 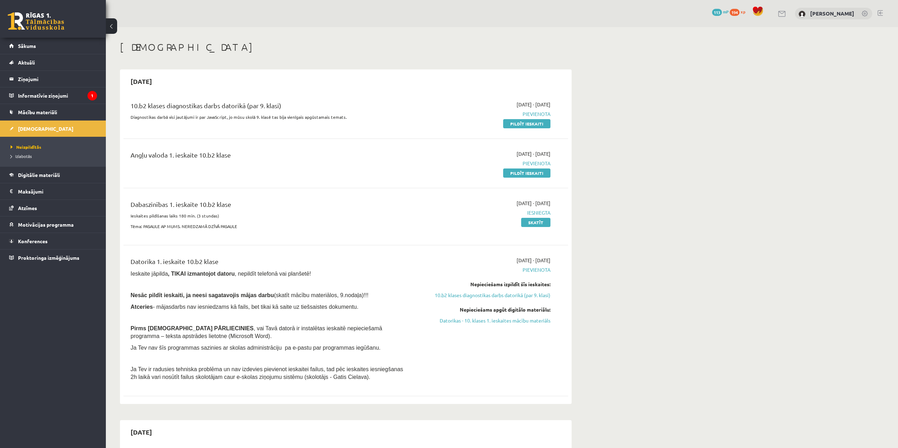 What do you see at coordinates (92, 96) in the screenshot?
I see `i: 1` at bounding box center [92, 96].